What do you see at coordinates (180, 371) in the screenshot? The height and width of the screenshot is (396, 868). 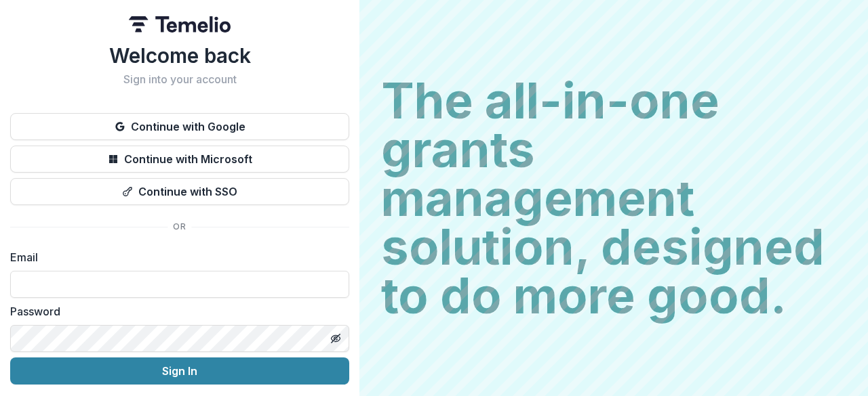 I see `button: Sign In` at bounding box center [180, 371].